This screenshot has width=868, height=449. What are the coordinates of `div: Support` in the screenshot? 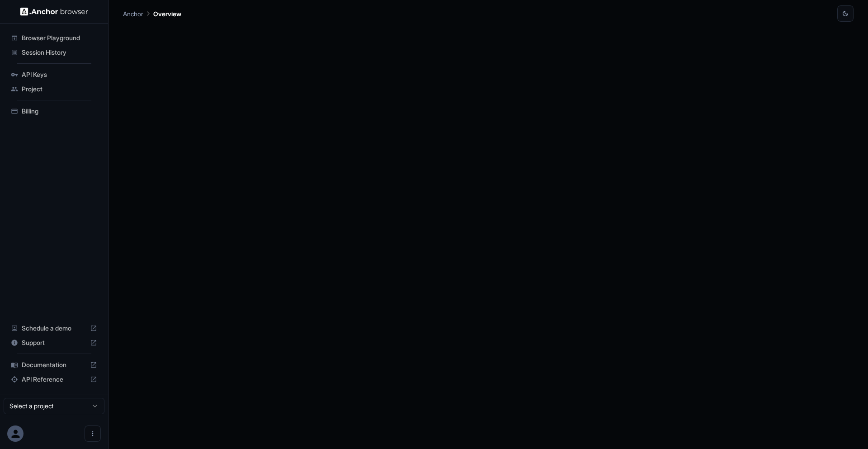 It's located at (54, 343).